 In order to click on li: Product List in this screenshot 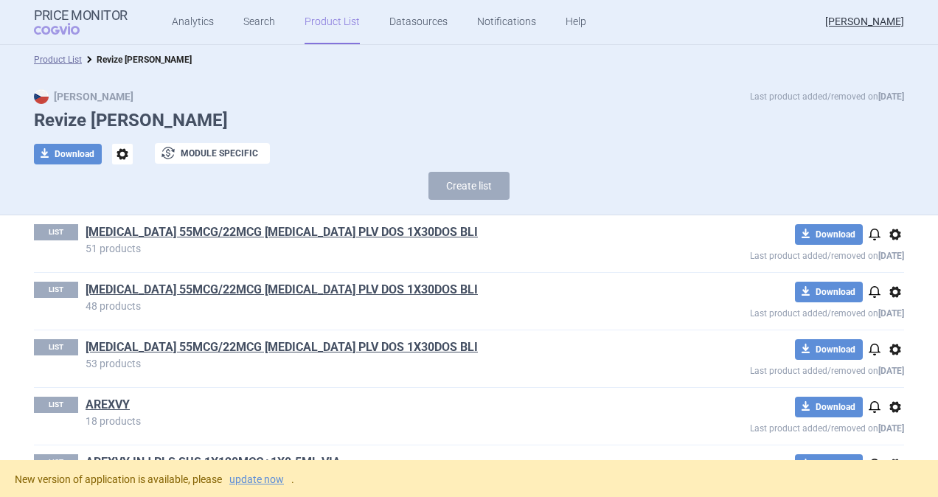, I will do `click(58, 60)`.